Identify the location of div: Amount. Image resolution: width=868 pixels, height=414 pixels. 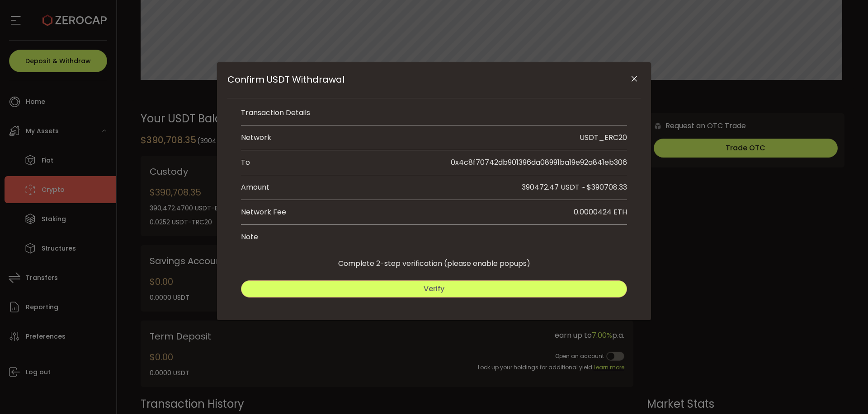
(338, 188).